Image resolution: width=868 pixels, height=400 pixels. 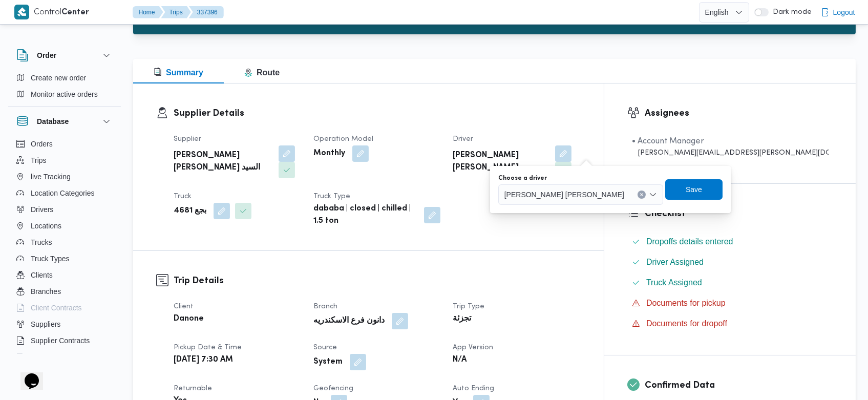 What do you see at coordinates (65, 144) in the screenshot?
I see `button: Orders` at bounding box center [65, 144].